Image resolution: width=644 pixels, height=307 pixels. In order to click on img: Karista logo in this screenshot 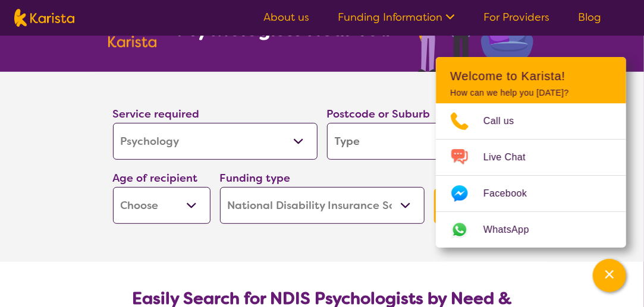, I will do `click(44, 18)`.